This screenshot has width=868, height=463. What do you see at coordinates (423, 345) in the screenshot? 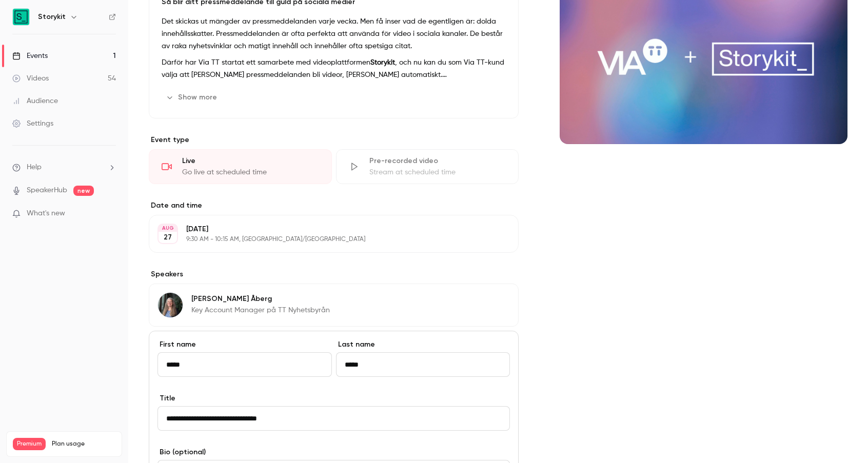
I see `label: Last name` at bounding box center [423, 345].